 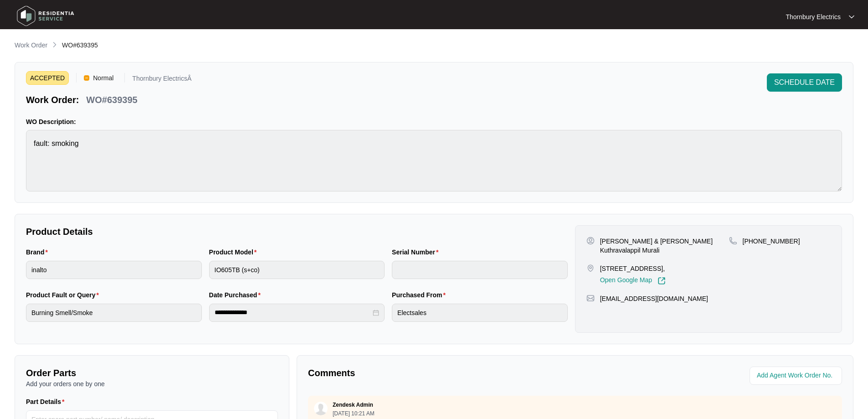 I want to click on p: WO Description:, so click(x=434, y=122).